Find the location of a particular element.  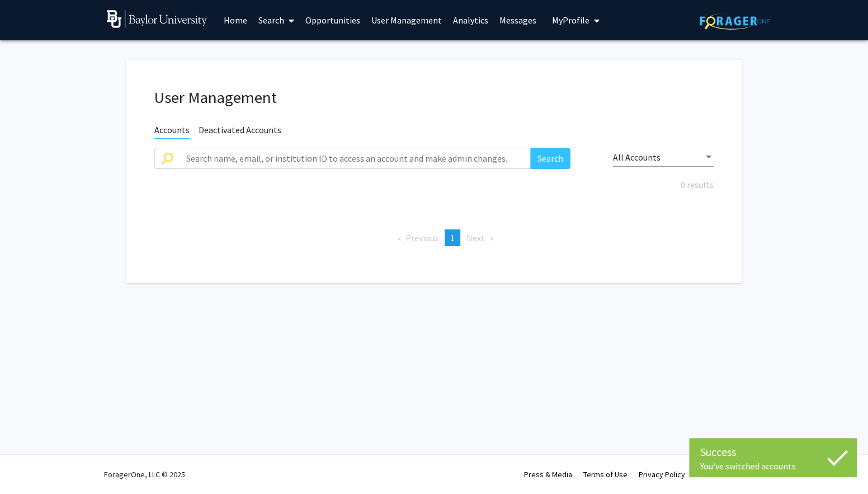

span: 1 is located at coordinates (452, 237).